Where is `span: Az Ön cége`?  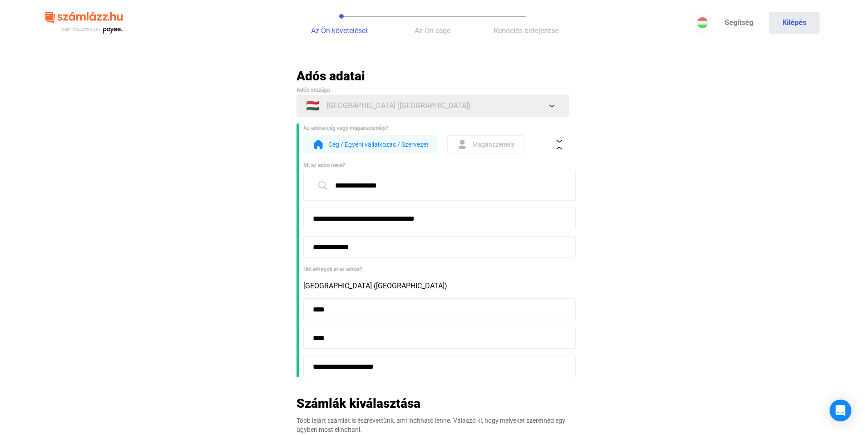 span: Az Ön cége is located at coordinates (432, 30).